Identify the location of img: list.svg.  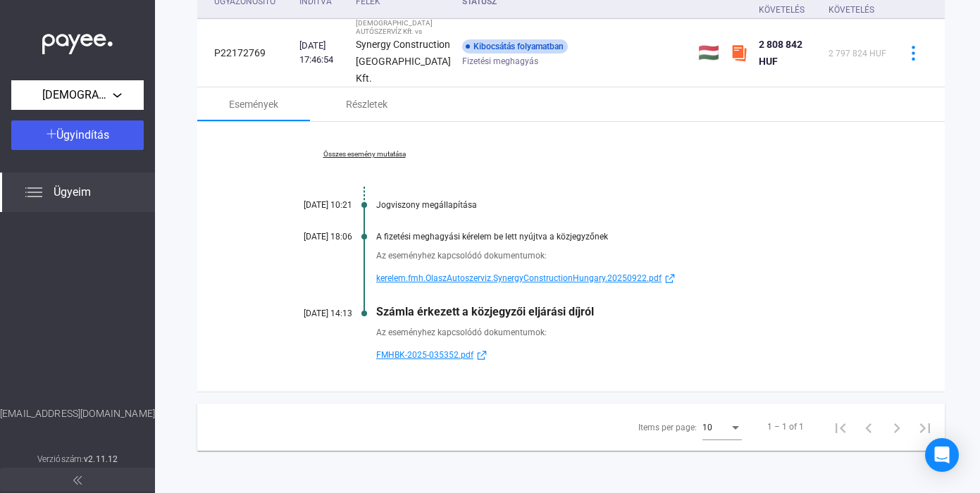
(34, 192).